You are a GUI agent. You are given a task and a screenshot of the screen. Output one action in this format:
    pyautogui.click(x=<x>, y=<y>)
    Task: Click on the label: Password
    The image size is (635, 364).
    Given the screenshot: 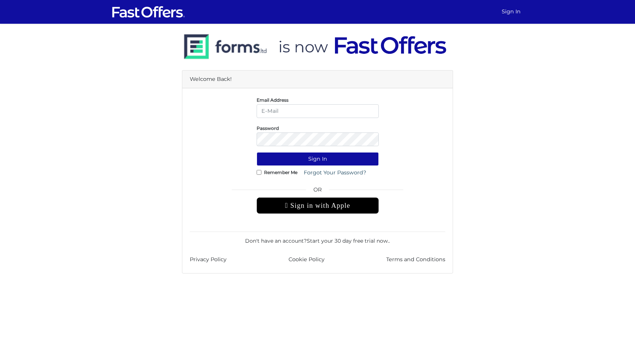 What is the action you would take?
    pyautogui.click(x=268, y=128)
    